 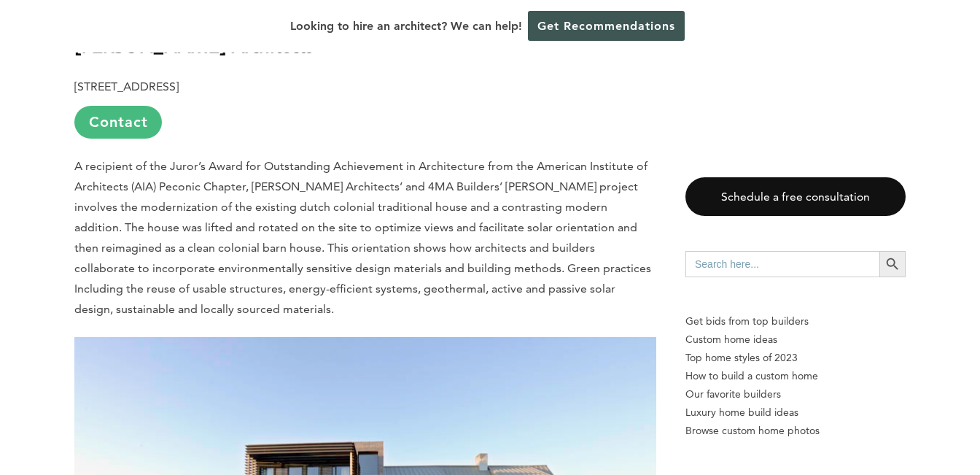 What do you see at coordinates (782, 264) in the screenshot?
I see `input: Search here...` at bounding box center [782, 264].